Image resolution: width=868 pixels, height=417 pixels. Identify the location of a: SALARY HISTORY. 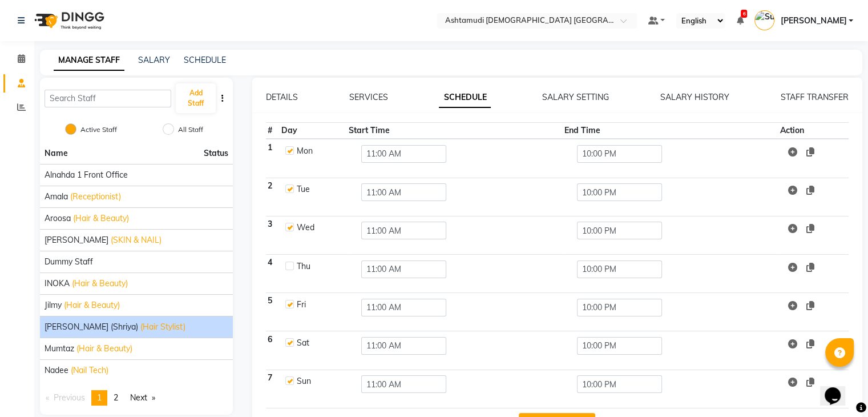
(695, 97).